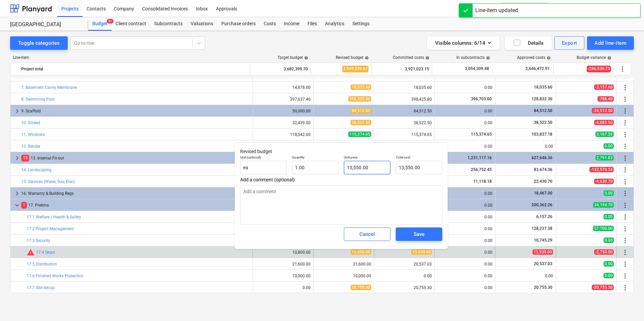  I want to click on span: 128,237.38, so click(542, 228).